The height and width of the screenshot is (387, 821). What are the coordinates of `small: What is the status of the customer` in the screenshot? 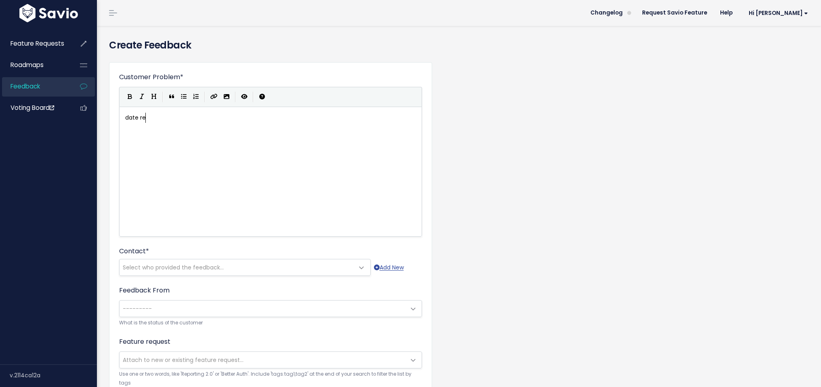 It's located at (270, 323).